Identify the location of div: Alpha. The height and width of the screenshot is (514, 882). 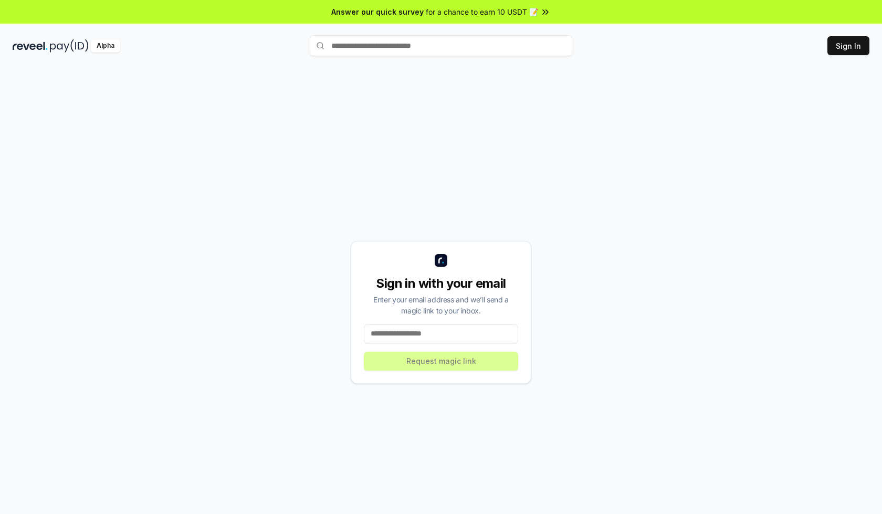
(106, 46).